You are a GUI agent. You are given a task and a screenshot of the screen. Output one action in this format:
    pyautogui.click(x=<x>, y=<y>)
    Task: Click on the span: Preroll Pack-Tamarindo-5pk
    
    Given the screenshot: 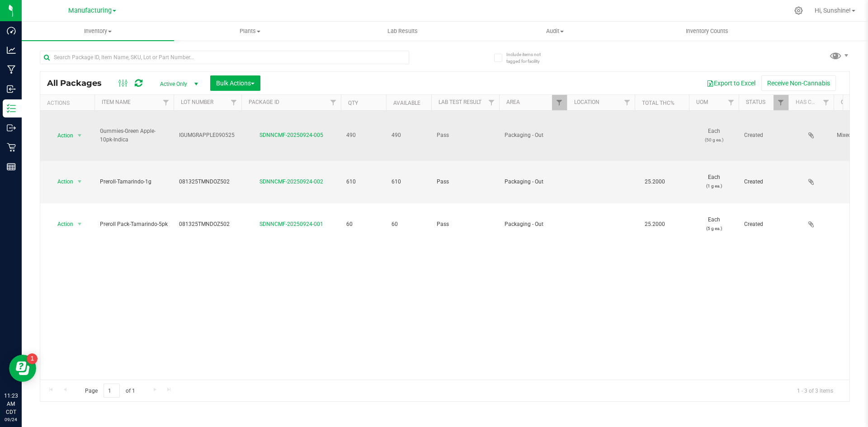 What is the action you would take?
    pyautogui.click(x=134, y=224)
    